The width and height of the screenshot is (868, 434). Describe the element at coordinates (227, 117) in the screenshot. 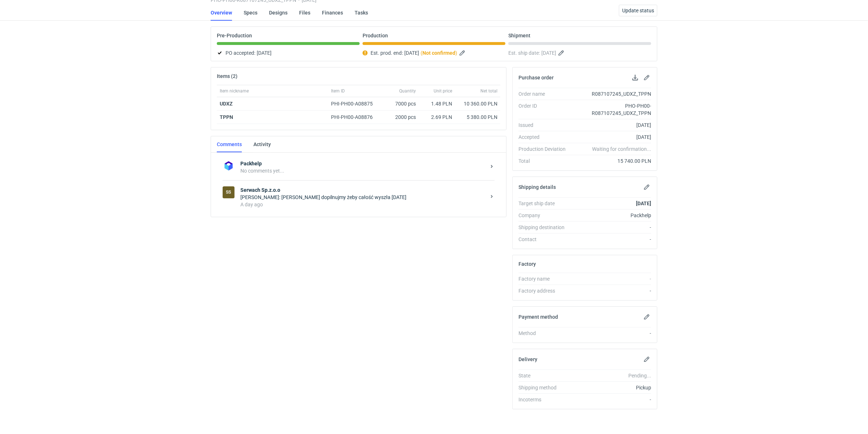

I see `a: TPPN` at that location.